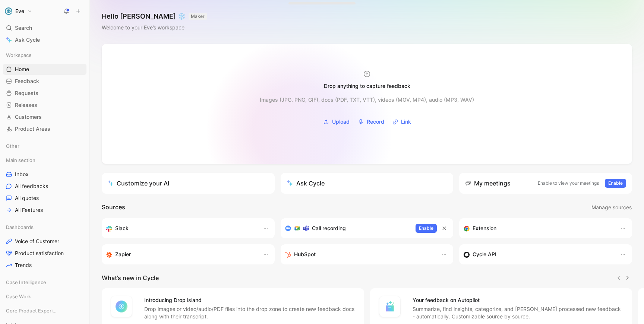 The image size is (644, 324). Describe the element at coordinates (45, 160) in the screenshot. I see `div: Main section` at that location.